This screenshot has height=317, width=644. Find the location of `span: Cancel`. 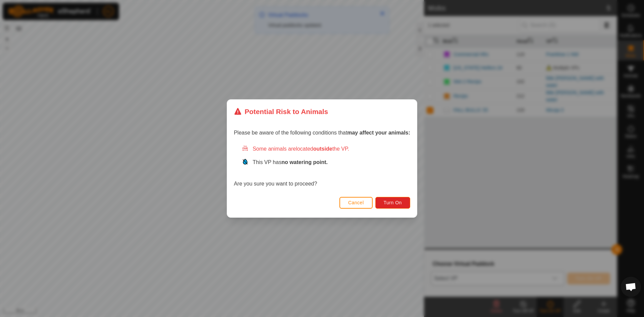

span: Cancel is located at coordinates (356, 202).